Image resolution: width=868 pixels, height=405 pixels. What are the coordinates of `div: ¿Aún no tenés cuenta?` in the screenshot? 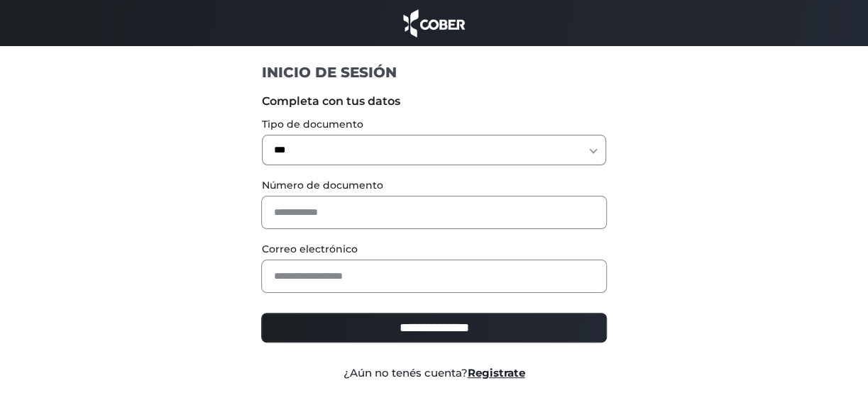 It's located at (434, 373).